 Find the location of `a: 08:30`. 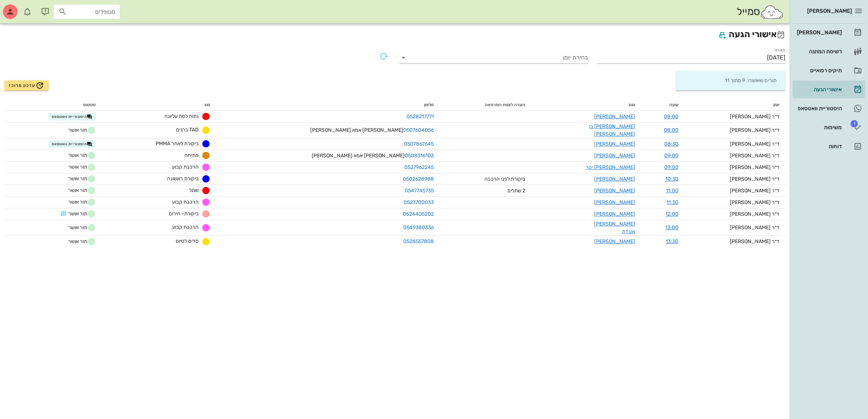

a: 08:30 is located at coordinates (671, 143).